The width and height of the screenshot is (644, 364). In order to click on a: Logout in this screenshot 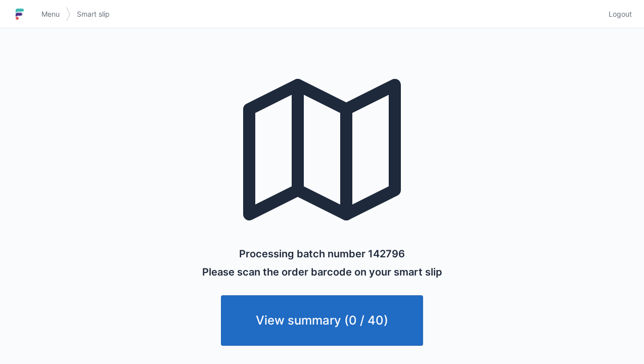, I will do `click(617, 14)`.